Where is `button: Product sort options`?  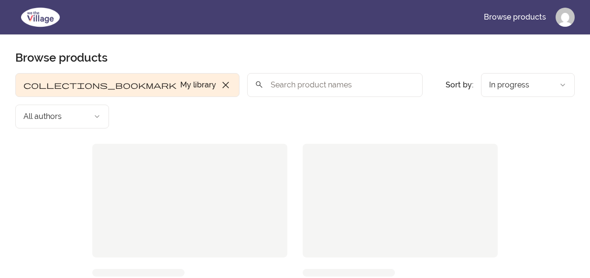 button: Product sort options is located at coordinates (528, 85).